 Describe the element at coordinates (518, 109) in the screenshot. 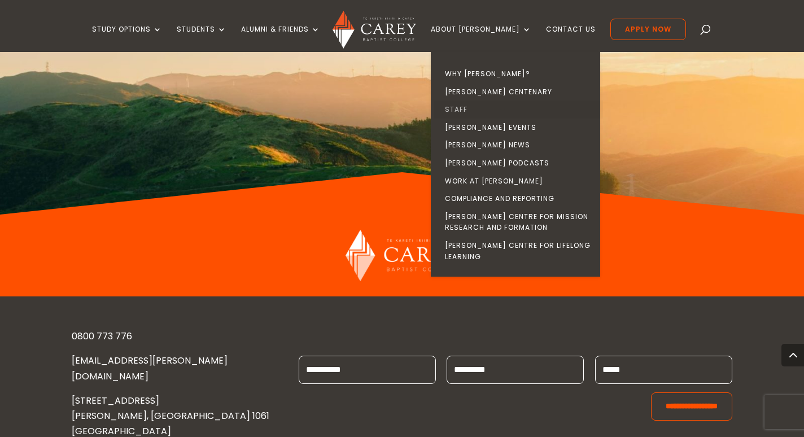

I see `a: Staff` at that location.